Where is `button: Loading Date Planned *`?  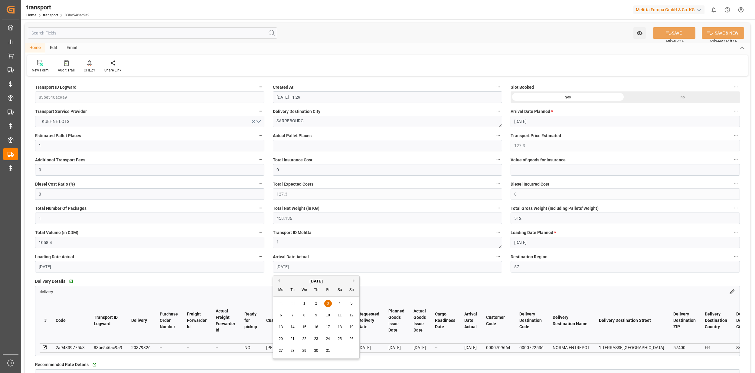 button: Loading Date Planned * is located at coordinates (736, 232).